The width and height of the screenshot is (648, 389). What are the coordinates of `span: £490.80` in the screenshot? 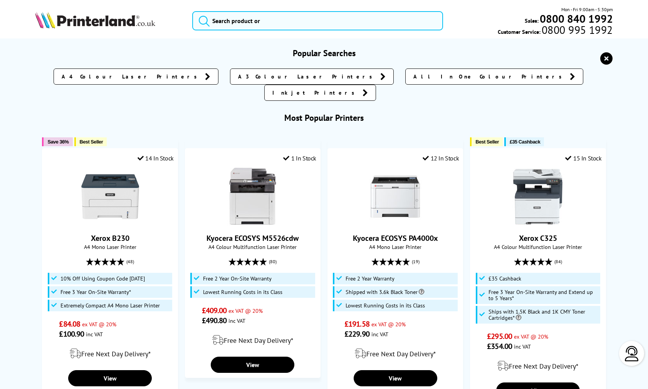 It's located at (214, 321).